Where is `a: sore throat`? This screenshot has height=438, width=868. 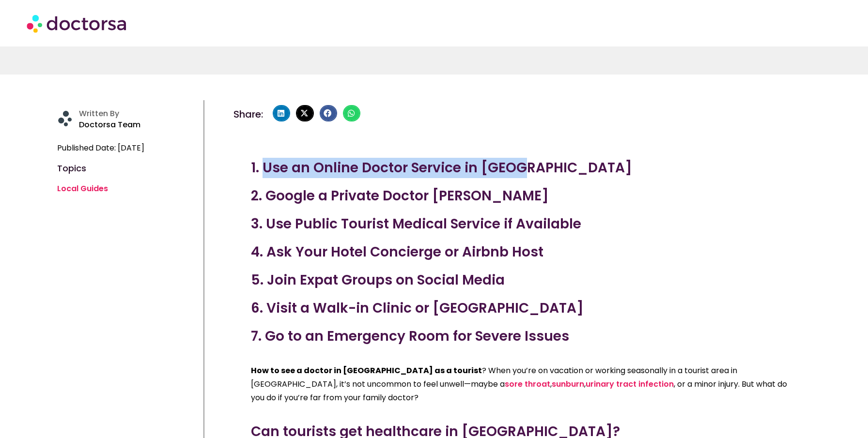 a: sore throat is located at coordinates (528, 384).